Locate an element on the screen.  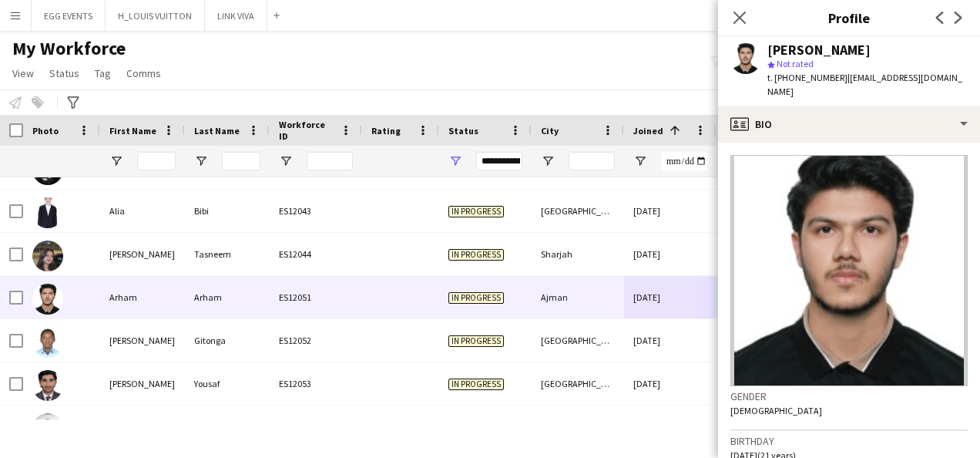
app-action-btn: Advanced filters is located at coordinates (73, 103).